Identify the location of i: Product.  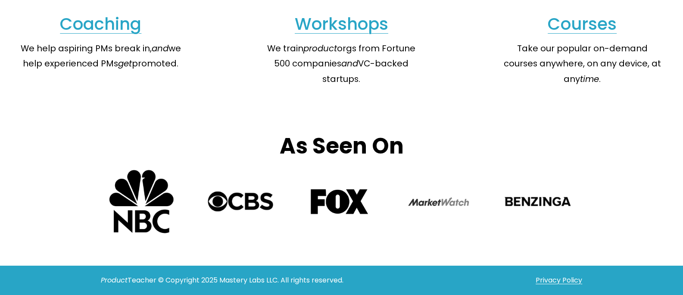
(114, 280).